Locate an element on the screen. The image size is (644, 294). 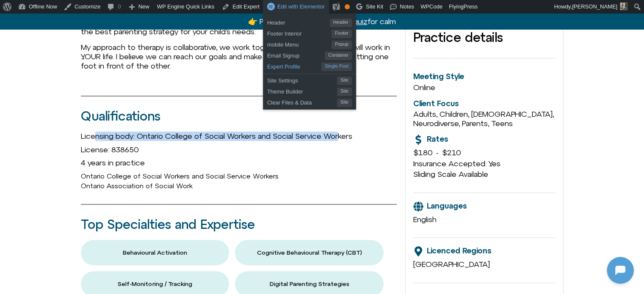
span: 4 years in practice is located at coordinates (113, 162).